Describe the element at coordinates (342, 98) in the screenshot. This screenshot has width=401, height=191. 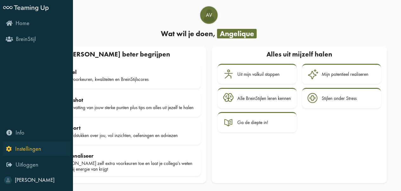
I see `a: Stijlen onder Stress` at that location.